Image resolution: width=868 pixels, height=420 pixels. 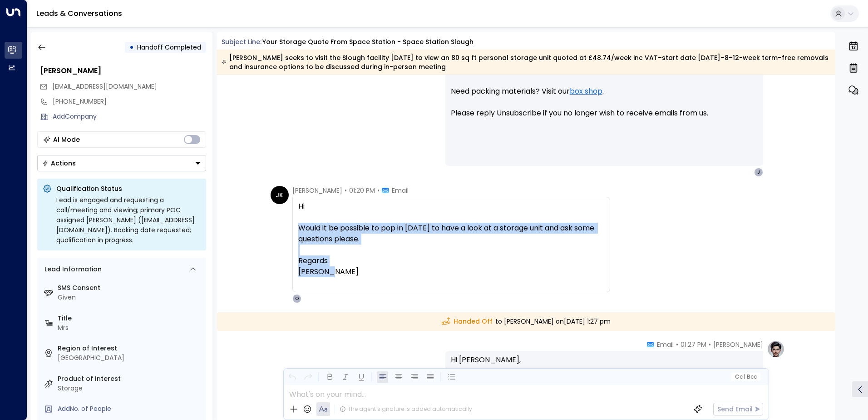 What do you see at coordinates (122, 163) in the screenshot?
I see `button: Actions` at bounding box center [122, 163].